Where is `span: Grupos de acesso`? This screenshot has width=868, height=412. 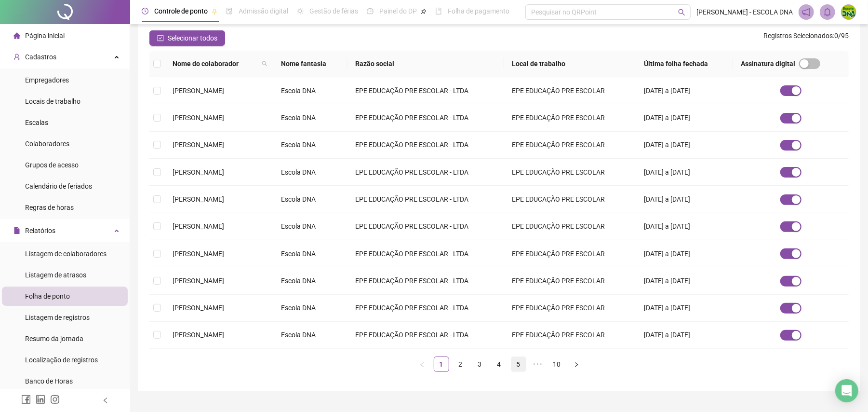 span: Grupos de acesso is located at coordinates (51, 165).